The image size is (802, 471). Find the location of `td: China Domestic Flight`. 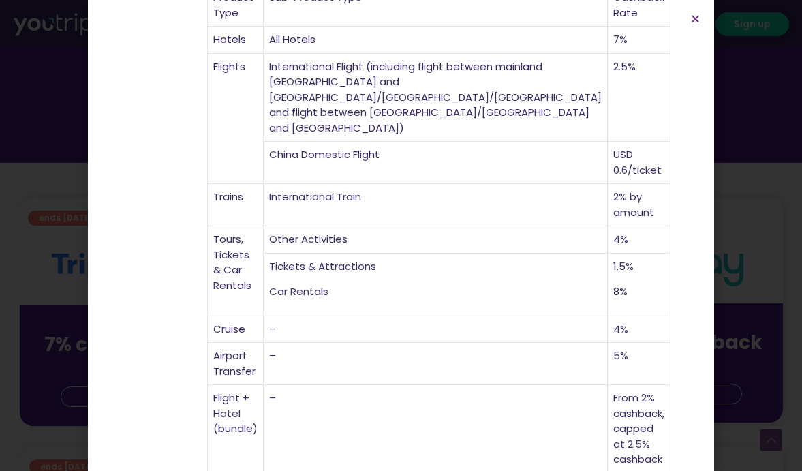

td: China Domestic Flight is located at coordinates (435, 163).